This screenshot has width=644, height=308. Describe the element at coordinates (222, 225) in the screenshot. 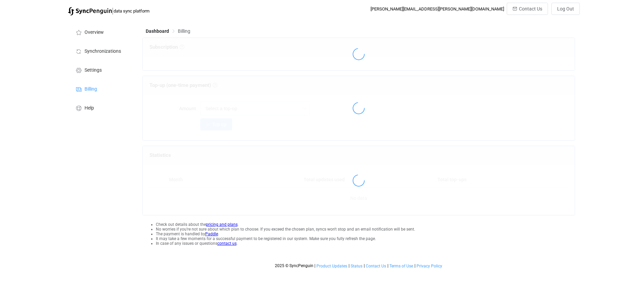

I see `a: pricing and plans` at that location.